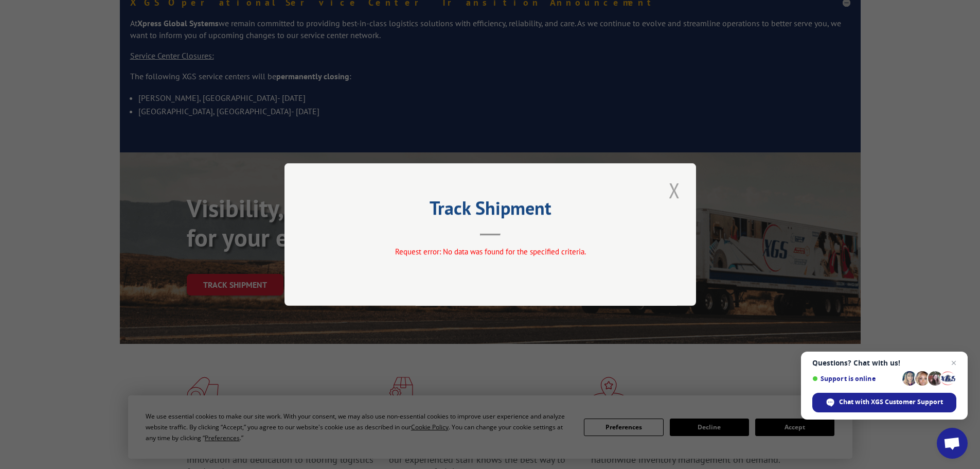  I want to click on span: Support is online, so click(855, 378).